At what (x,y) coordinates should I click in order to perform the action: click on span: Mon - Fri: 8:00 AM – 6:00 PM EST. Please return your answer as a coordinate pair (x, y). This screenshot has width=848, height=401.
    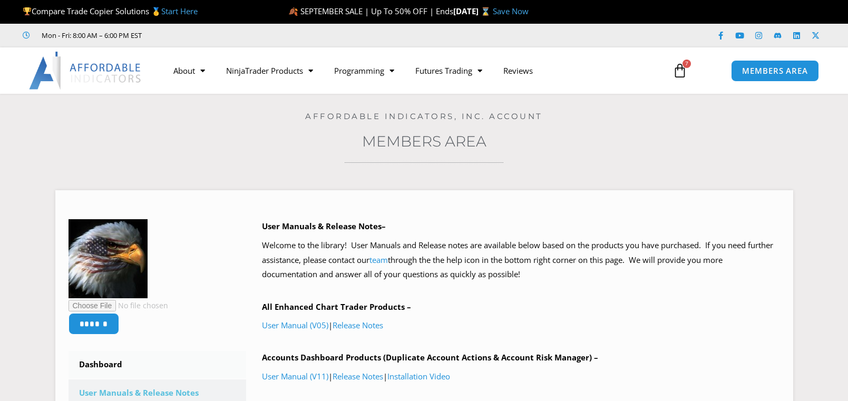
    Looking at the image, I should click on (90, 35).